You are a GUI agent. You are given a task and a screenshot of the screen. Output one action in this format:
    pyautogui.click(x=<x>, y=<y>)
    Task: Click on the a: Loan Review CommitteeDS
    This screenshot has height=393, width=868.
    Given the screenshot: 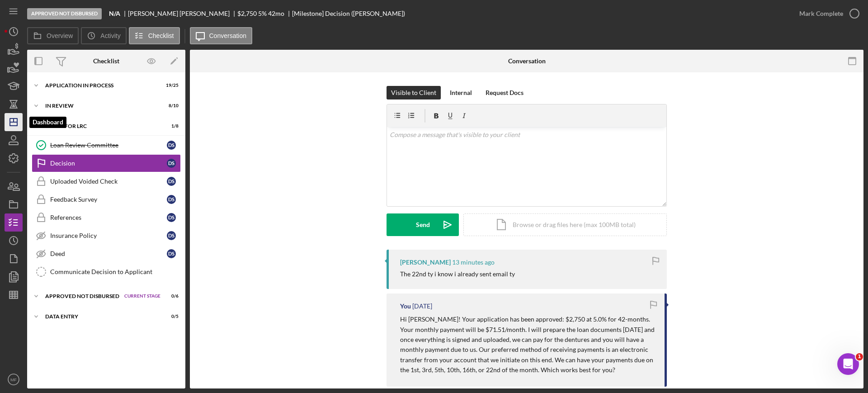 What is the action you would take?
    pyautogui.click(x=106, y=145)
    